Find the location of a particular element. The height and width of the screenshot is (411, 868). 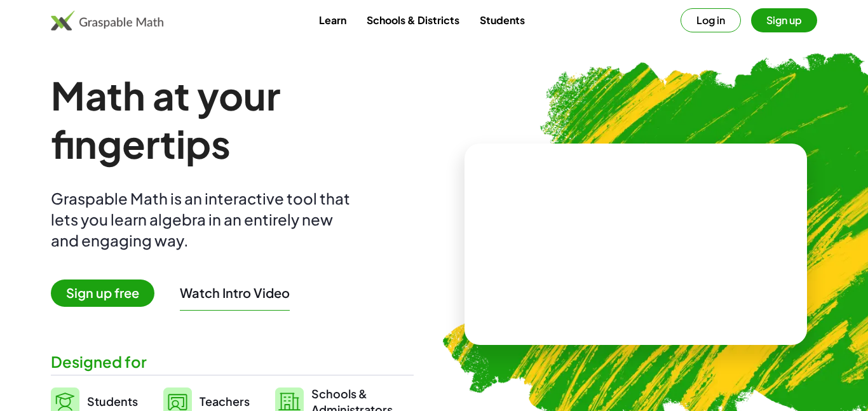

span: Sign up free is located at coordinates (102, 293).